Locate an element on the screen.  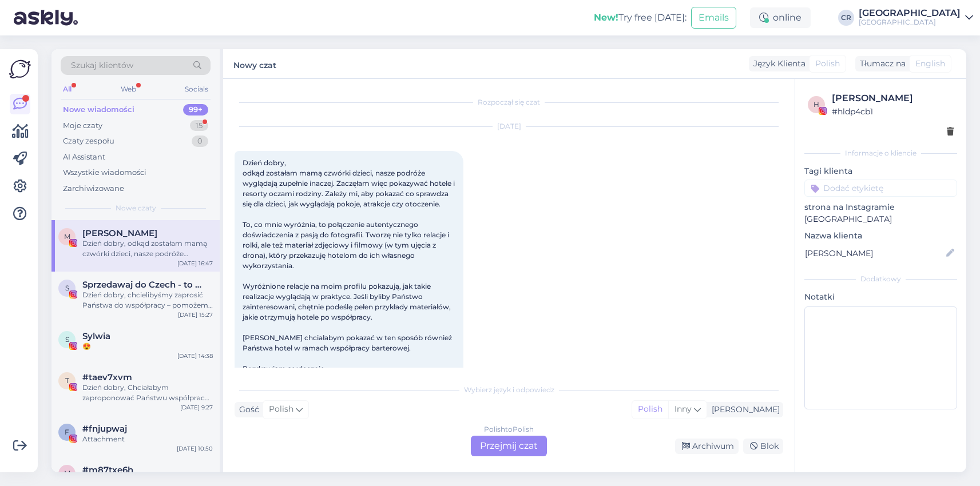
img: Askly Logo is located at coordinates (20, 69).